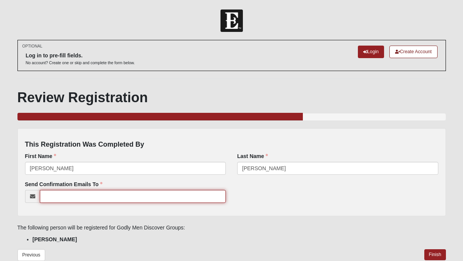 Image resolution: width=463 pixels, height=261 pixels. I want to click on label: Send Confirmation Emails To, so click(64, 184).